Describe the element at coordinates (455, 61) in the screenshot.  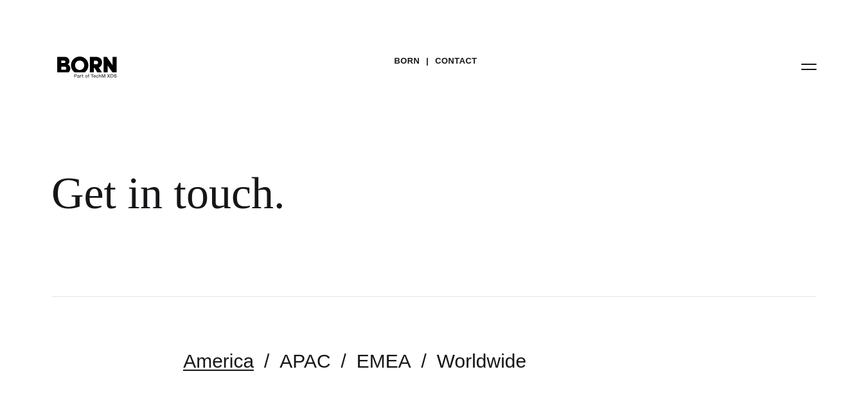
I see `a: Contact` at that location.